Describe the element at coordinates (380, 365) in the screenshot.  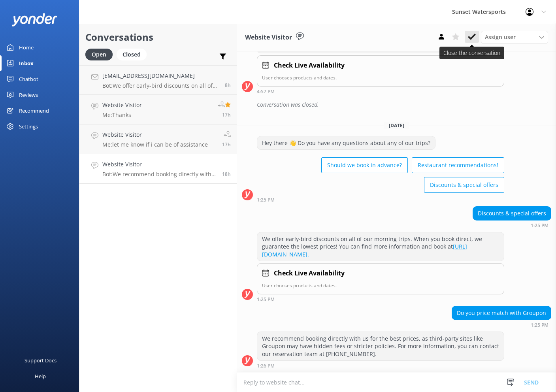
I see `div: 12:26pm 15-Aug-2025 (UTC -05:00) America/Cancun` at that location.